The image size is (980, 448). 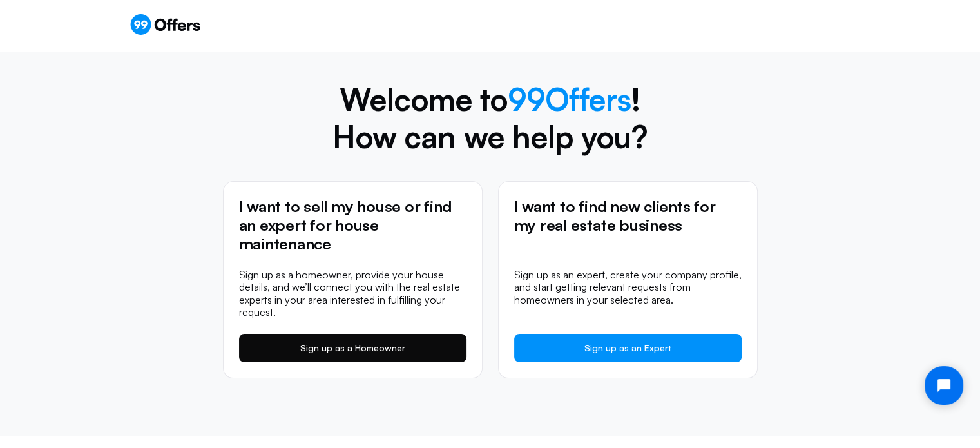 I want to click on a: Sign up as an Expert, so click(x=627, y=348).